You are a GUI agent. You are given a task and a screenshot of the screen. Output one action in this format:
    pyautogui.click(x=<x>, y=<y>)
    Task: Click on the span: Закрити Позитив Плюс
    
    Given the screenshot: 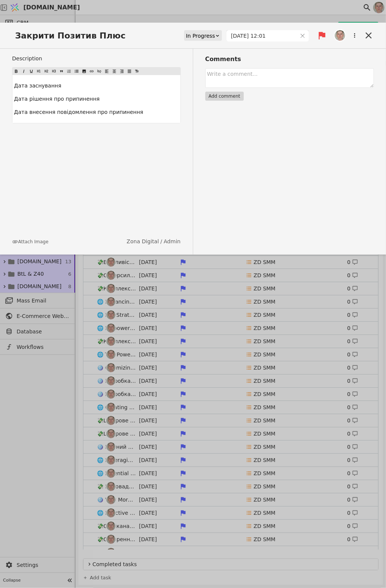 What is the action you would take?
    pyautogui.click(x=72, y=36)
    